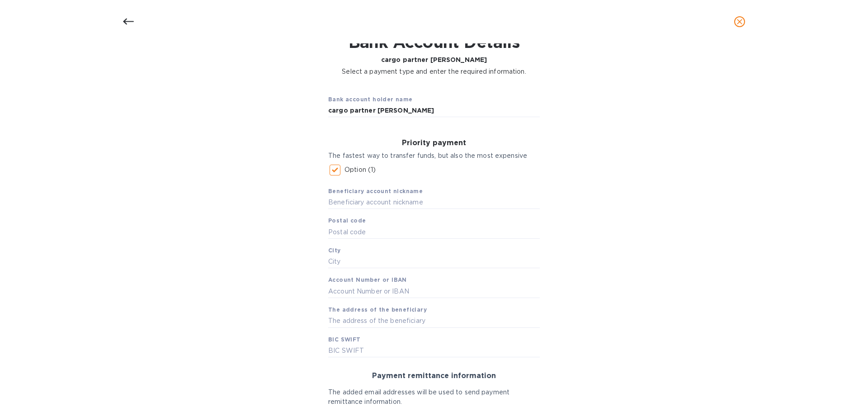 The image size is (868, 412). Describe the element at coordinates (376, 190) in the screenshot. I see `b: Beneficiary account nickname` at that location.